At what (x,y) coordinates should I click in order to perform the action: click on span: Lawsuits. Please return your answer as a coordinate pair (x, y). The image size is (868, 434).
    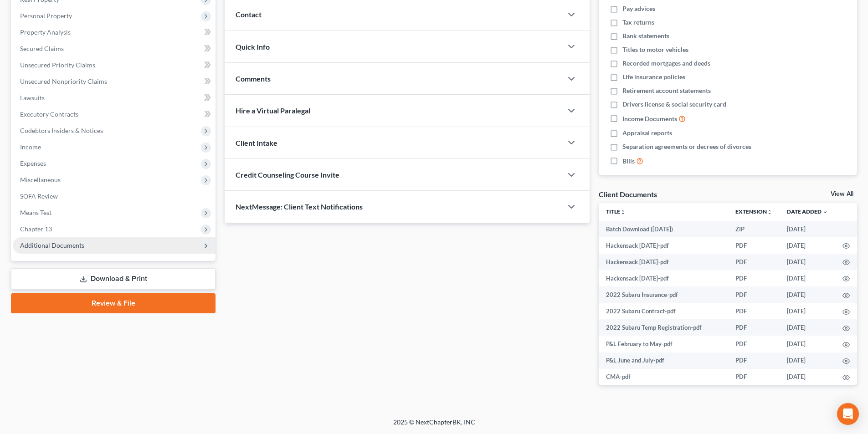
    Looking at the image, I should click on (32, 98).